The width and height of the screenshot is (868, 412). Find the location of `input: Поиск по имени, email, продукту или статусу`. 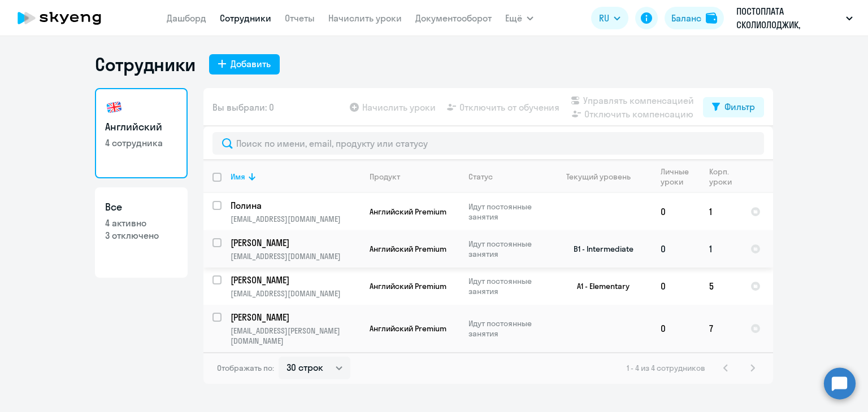

input: Поиск по имени, email, продукту или статусу is located at coordinates (488, 143).